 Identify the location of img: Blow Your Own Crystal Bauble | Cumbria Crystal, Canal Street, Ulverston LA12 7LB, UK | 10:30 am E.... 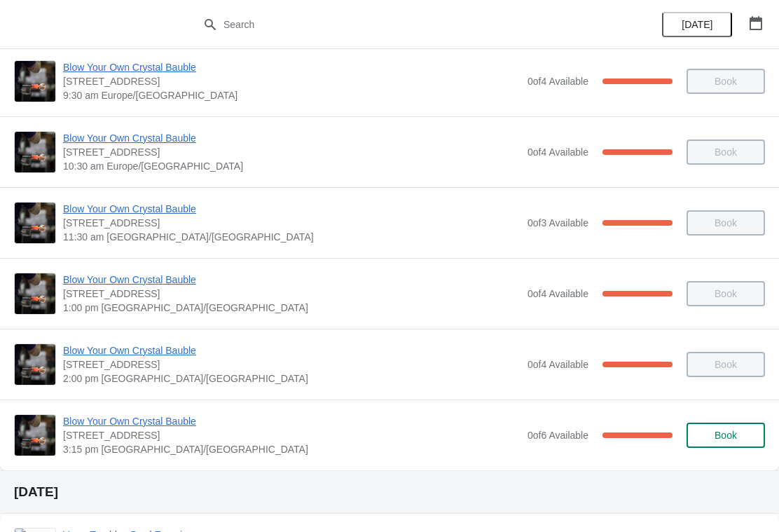
(35, 152).